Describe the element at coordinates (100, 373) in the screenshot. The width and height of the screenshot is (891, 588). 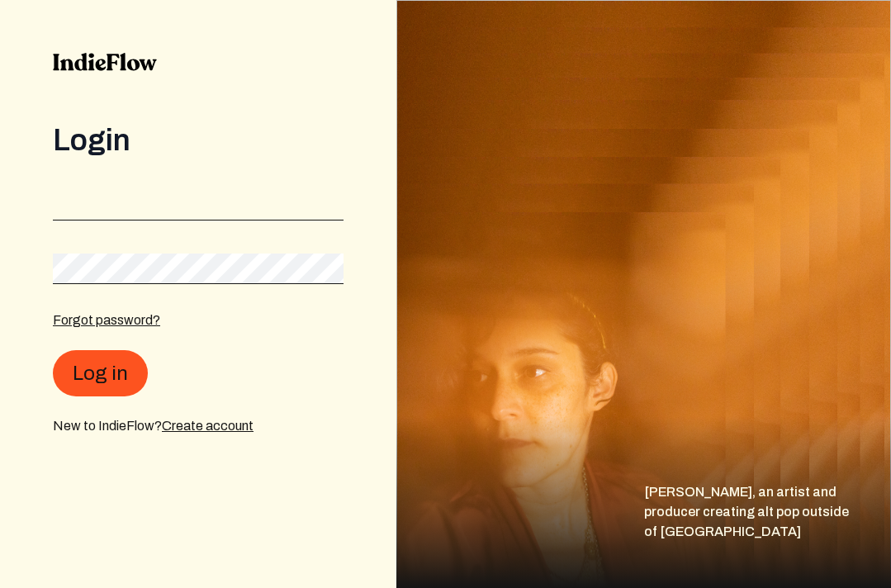
I see `button: Log in` at that location.